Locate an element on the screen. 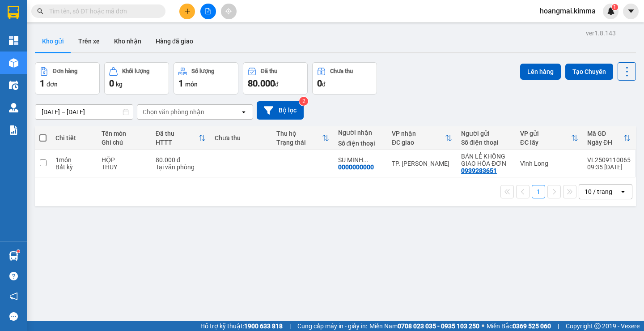  div: Vĩnh Long is located at coordinates (549, 163).